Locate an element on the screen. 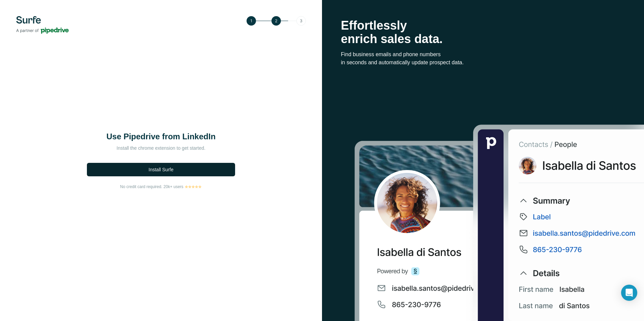  img: Surfe Stock Photo - Selling good vibes is located at coordinates (499, 223).